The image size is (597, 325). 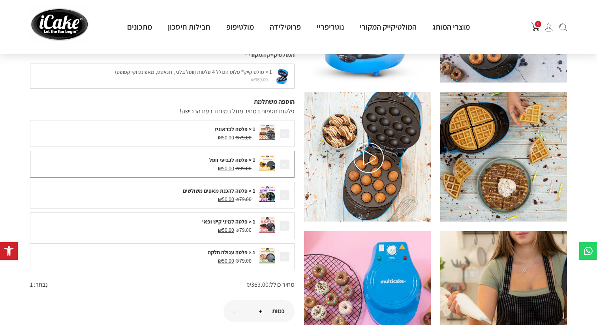 I want to click on div: 1 × פלטה לגביעי וופל, so click(x=145, y=160).